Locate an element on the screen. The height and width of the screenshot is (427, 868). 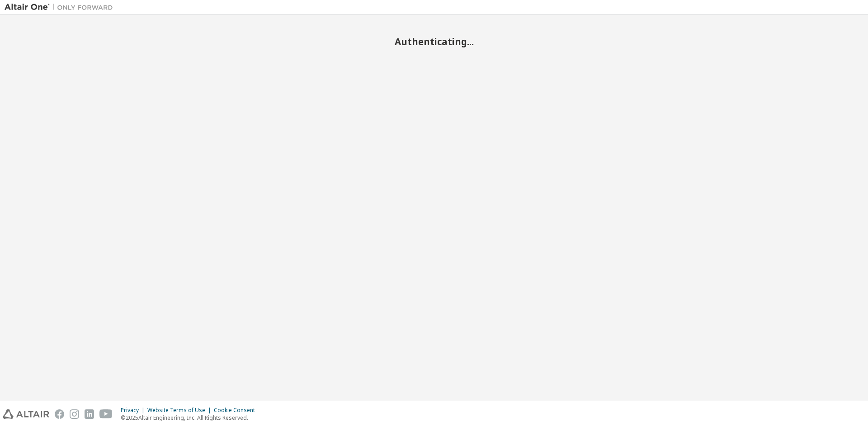
div: Website Terms of Use is located at coordinates (181, 410).